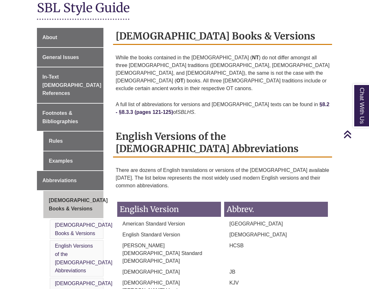 Image resolution: width=369 pixels, height=289 pixels. I want to click on a: General Issues, so click(70, 57).